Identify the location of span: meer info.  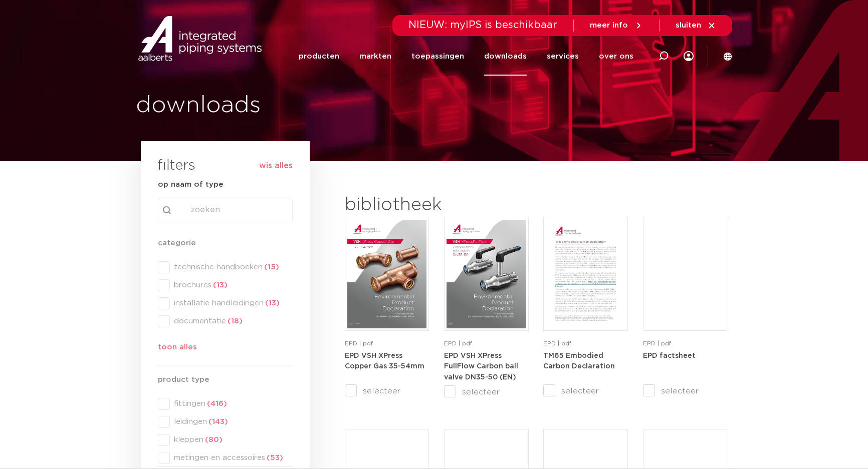
(609, 25).